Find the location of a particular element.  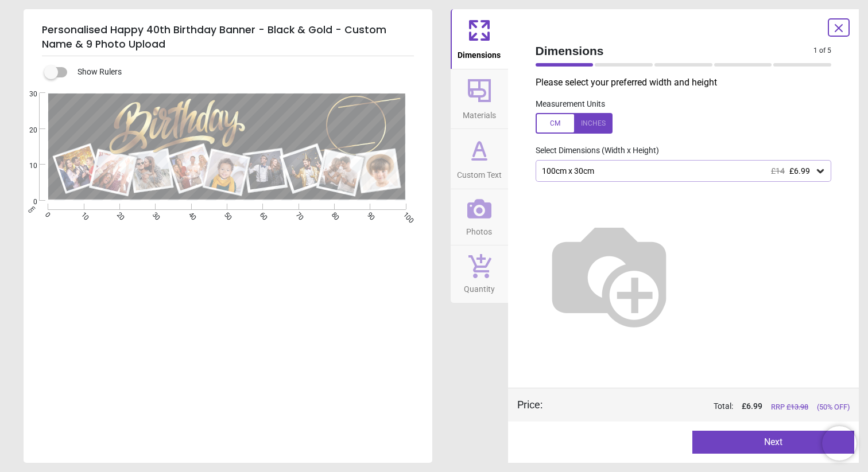

label: Measurement Units is located at coordinates (570, 104).